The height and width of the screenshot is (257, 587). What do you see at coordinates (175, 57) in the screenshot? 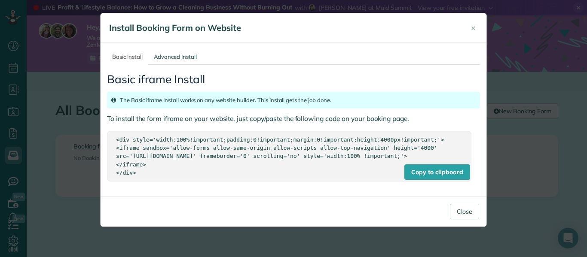
I see `a: Advanced Install` at bounding box center [175, 57].